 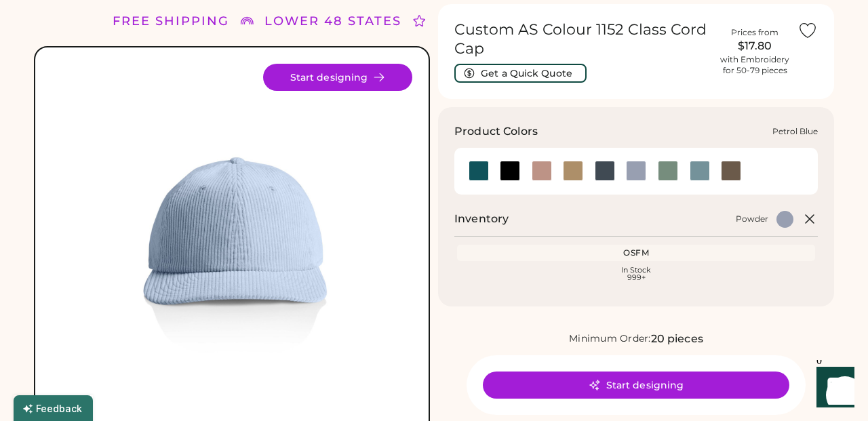 What do you see at coordinates (333, 21) in the screenshot?
I see `div: LOWER 48 STATES` at bounding box center [333, 21].